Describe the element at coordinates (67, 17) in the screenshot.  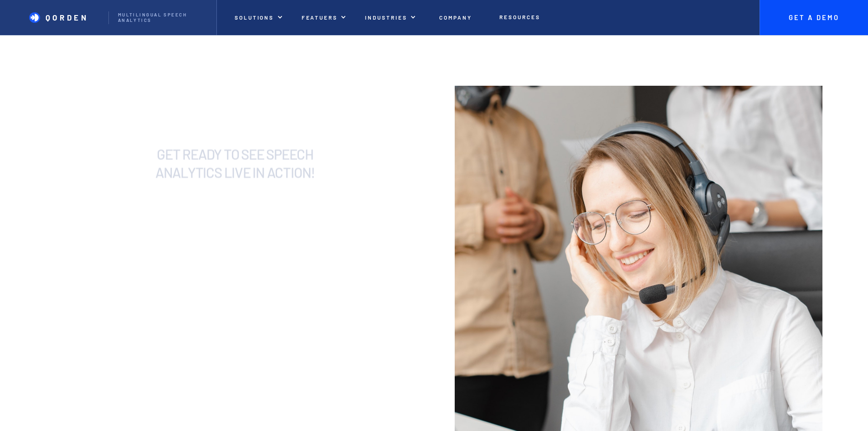
I see `p: QORDEN` at that location.